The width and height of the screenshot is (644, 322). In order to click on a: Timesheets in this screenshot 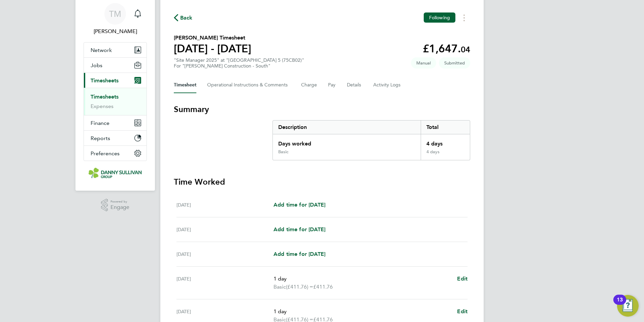, I will do `click(104, 97)`.